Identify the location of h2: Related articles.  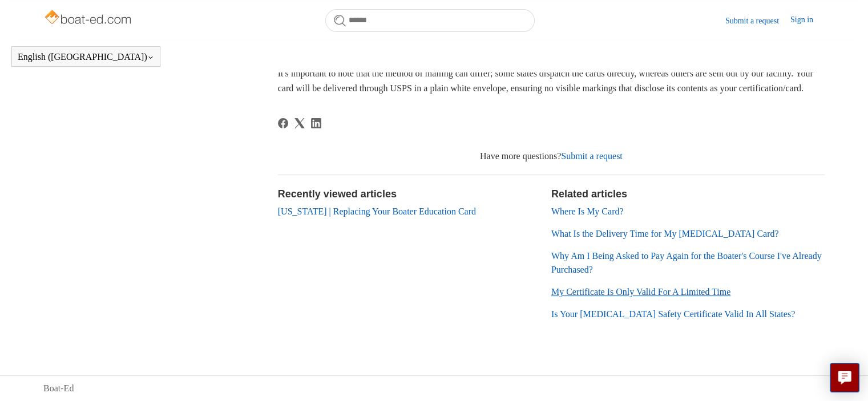
(688, 194).